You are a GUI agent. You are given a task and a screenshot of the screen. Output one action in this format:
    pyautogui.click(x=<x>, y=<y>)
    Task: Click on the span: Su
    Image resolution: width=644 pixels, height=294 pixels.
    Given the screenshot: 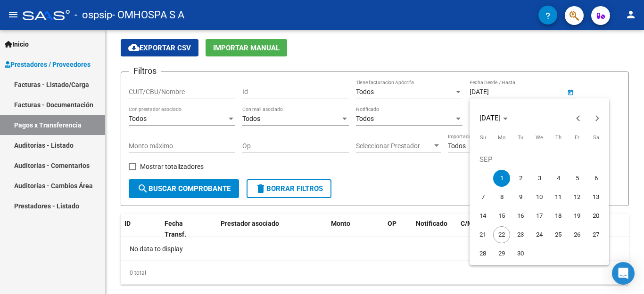 What is the action you would take?
    pyautogui.click(x=483, y=138)
    